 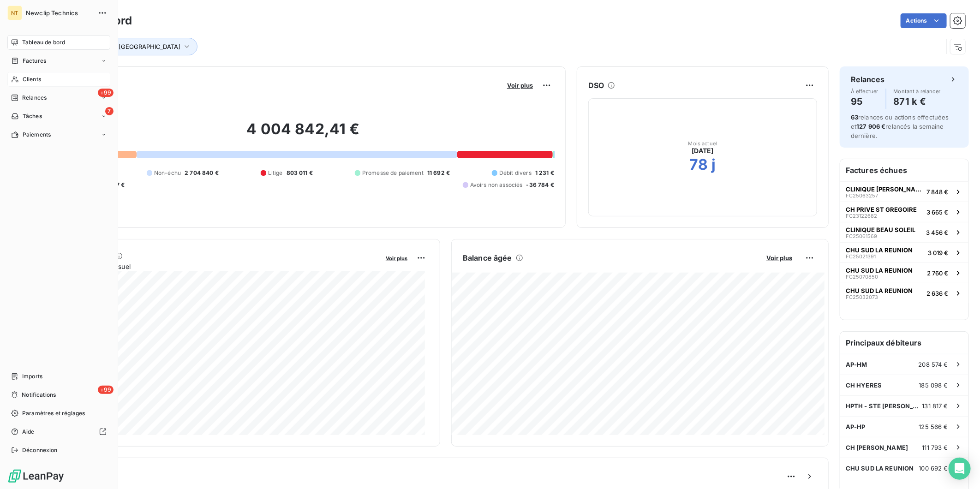 I want to click on span: 2 704 840 €, so click(x=202, y=173).